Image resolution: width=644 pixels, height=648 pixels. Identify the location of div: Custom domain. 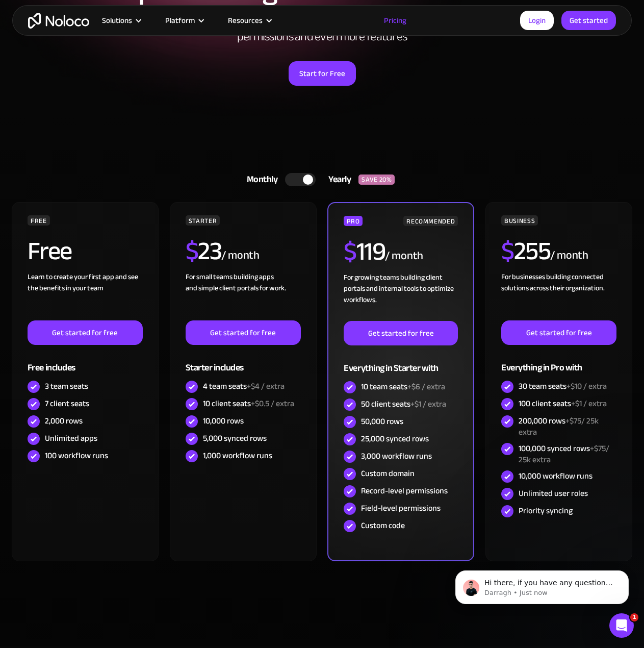
(387, 474).